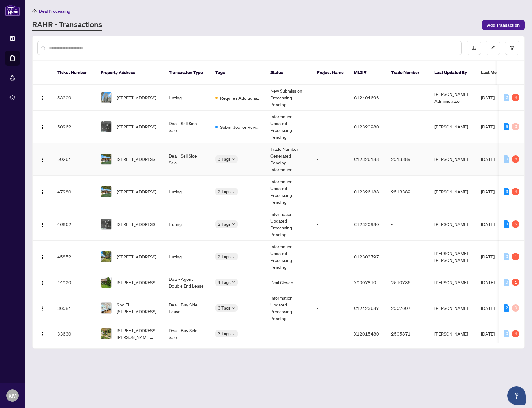  Describe the element at coordinates (493, 48) in the screenshot. I see `span: edit` at that location.